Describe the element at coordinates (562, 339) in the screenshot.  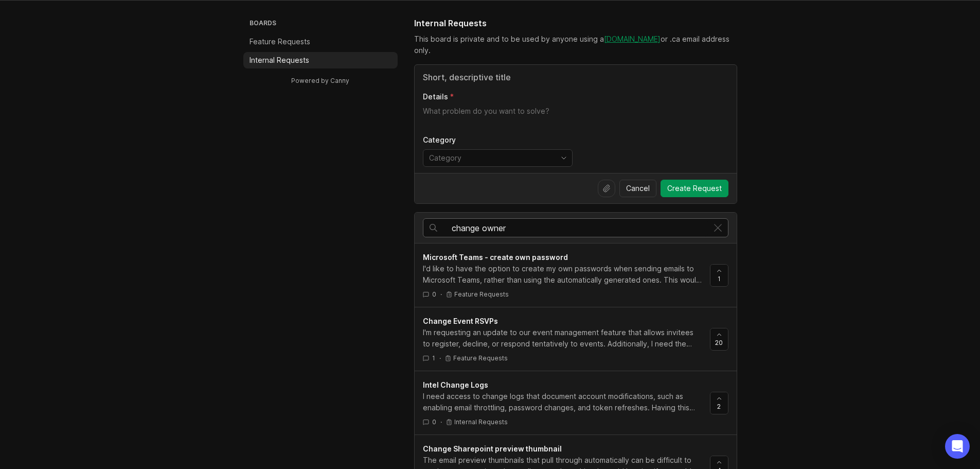
I see `div: I'm requesting an update to our event management feature that allows invitees to register, declin...` at that location.